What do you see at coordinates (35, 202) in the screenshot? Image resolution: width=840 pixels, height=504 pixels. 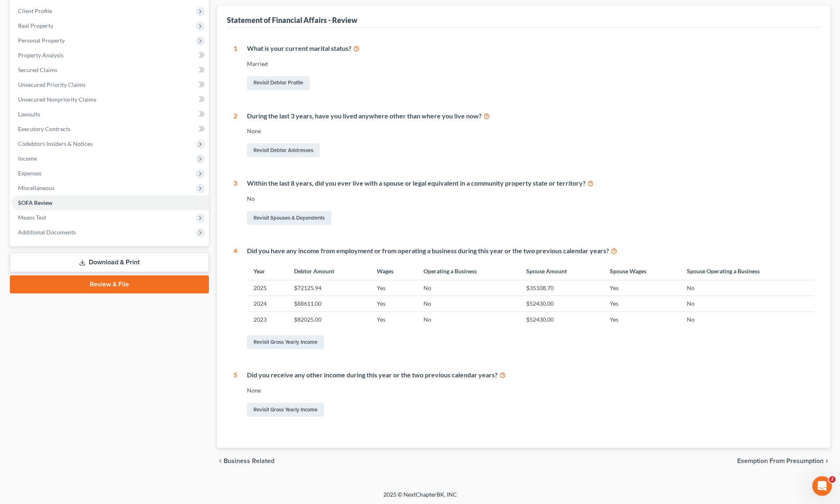 I see `span: SOFA Review` at bounding box center [35, 202].